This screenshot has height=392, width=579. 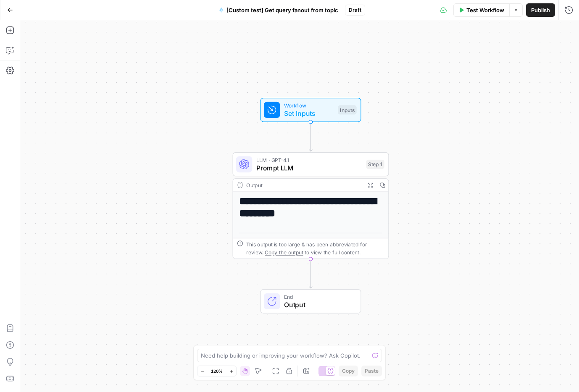 I want to click on div: Output, so click(x=304, y=185).